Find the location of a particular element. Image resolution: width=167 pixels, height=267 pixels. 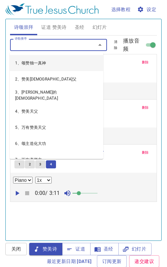

button: 选择教程 is located at coordinates (121, 9).